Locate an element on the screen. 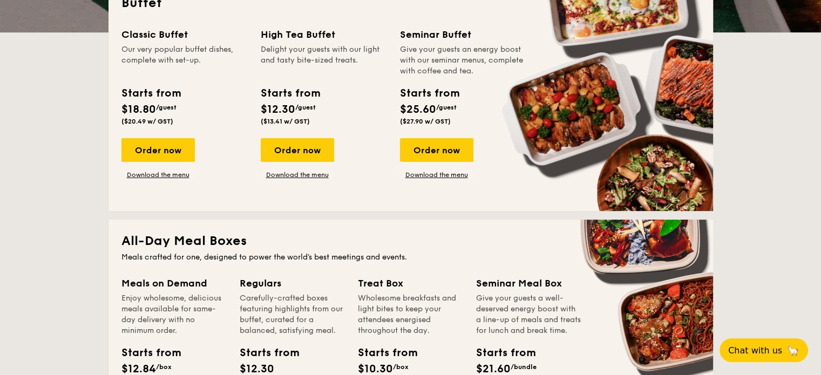 The height and width of the screenshot is (375, 821). div: Seminar Buffet is located at coordinates (463, 35).